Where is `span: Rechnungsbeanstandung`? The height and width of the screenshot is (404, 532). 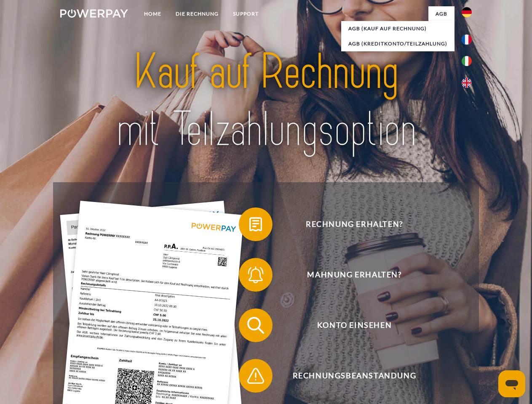
span: Rechnungsbeanstandung is located at coordinates (354, 376).